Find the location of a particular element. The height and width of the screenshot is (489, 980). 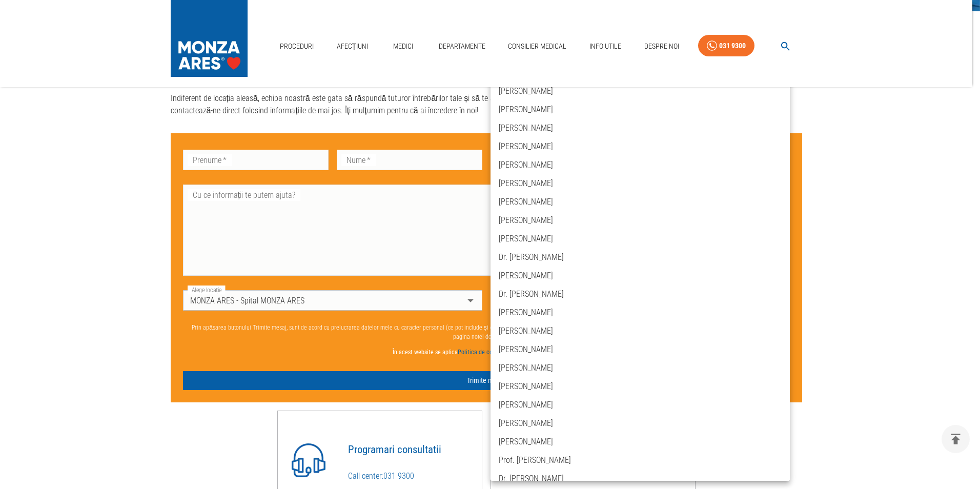

a: Afecțiuni is located at coordinates (353, 46).